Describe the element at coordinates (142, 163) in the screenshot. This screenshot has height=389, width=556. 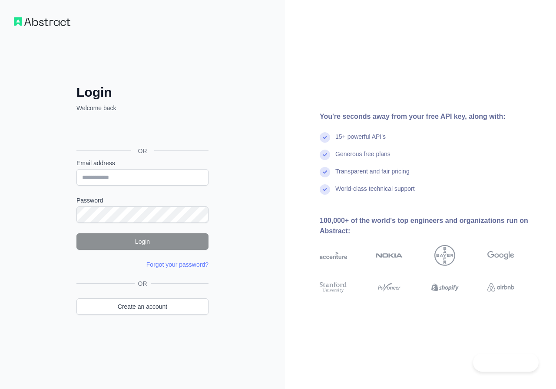
I see `label: Email address` at that location.